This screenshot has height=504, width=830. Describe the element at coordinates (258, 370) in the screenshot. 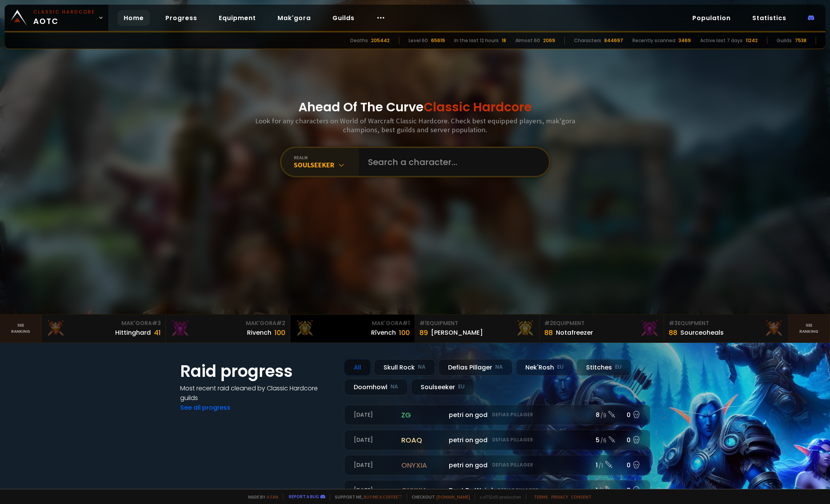

I see `h1: Raid progress` at that location.